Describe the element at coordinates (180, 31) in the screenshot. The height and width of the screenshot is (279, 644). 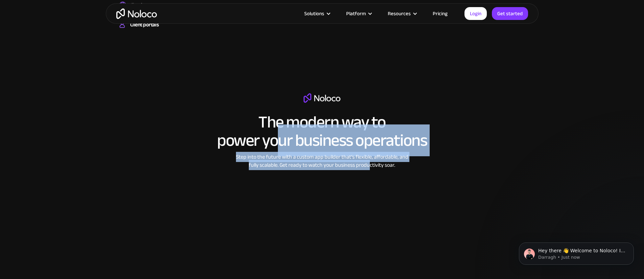
I see `div: Build a secure, fully-branded, and personalized client portal that lets your customers self-serve.` at that location.